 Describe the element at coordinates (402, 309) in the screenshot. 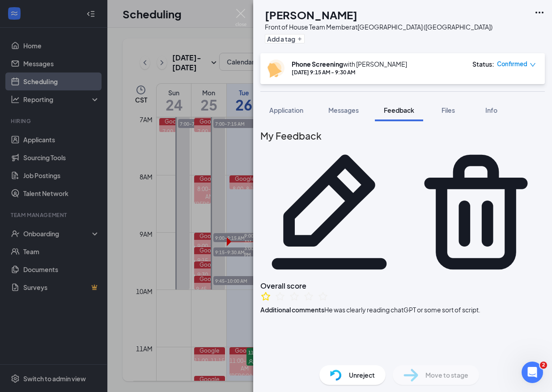

I see `span: He was clearly reading chatGPT or some sort of script.` at that location.